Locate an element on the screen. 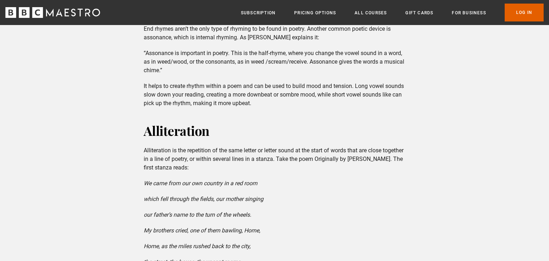 The image size is (549, 261). a: Log In is located at coordinates (524, 13).